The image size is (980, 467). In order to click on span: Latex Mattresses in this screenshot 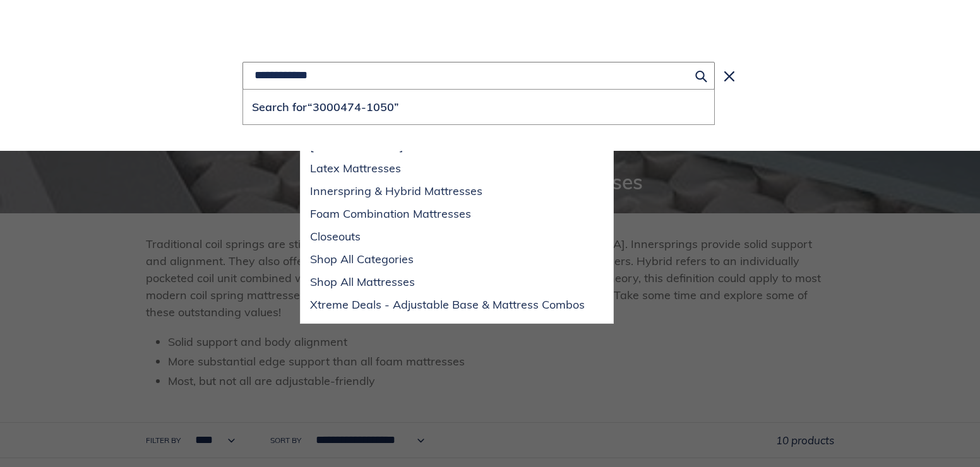, I will do `click(355, 168)`.